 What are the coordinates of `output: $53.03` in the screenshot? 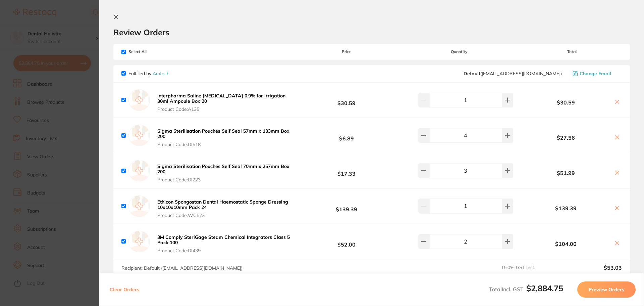 It's located at (593, 272).